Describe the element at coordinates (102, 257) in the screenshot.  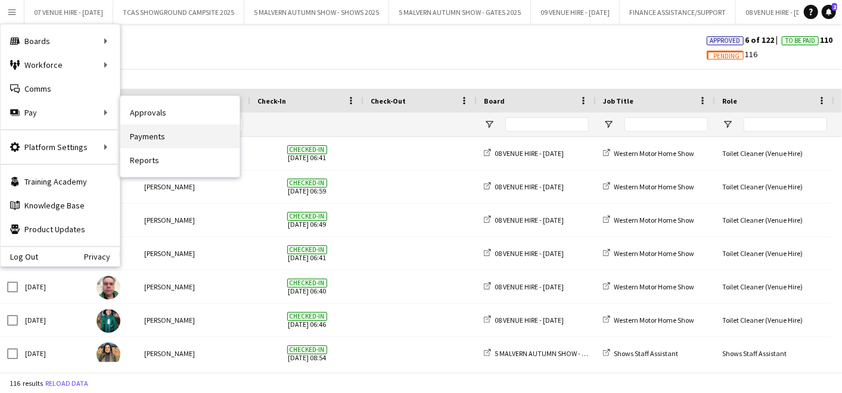
I see `a: Privacy` at that location.